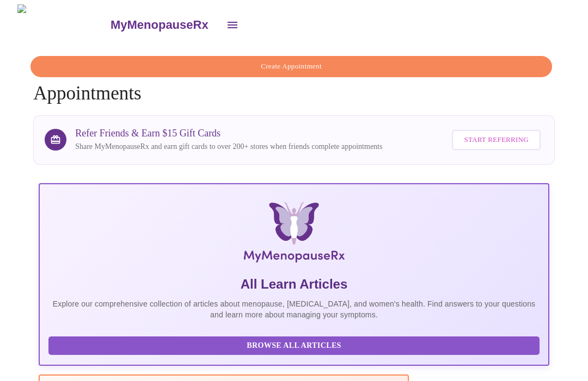  I want to click on a: Start Referring, so click(496, 140).